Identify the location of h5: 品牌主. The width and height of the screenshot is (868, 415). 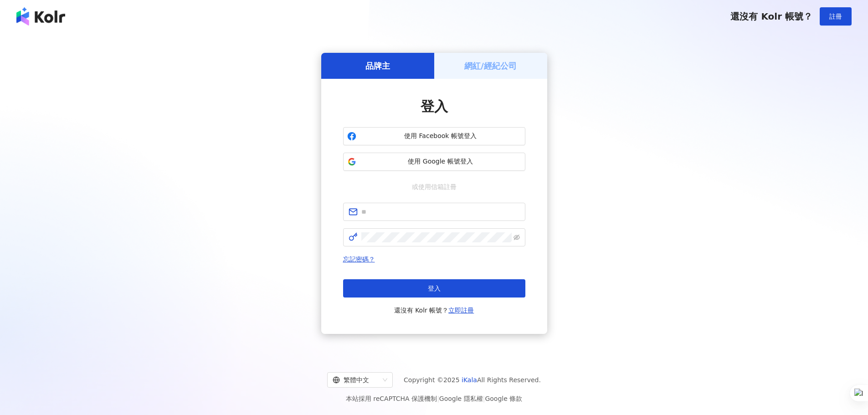
(378, 65).